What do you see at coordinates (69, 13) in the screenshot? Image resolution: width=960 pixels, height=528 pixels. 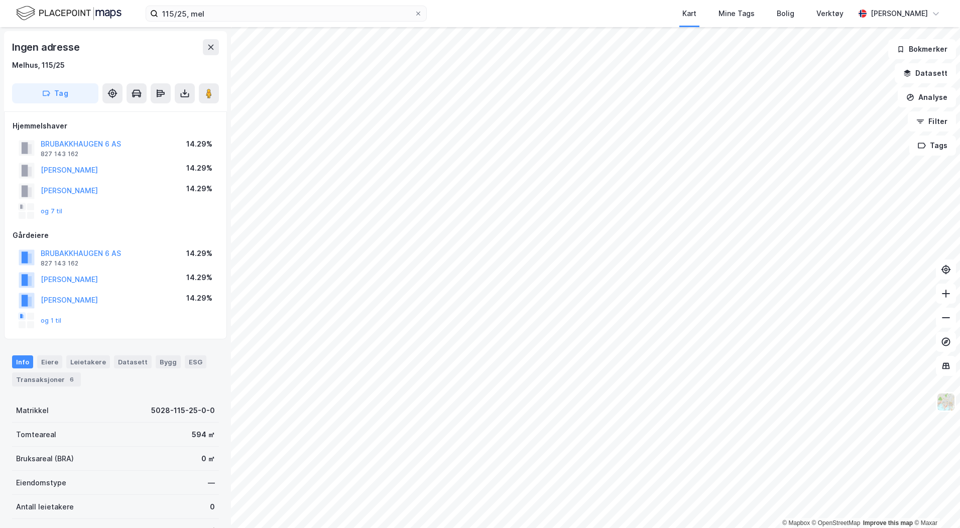 I see `img: logo.f888ab2527a4732fd821a326f86c7f29.svg` at bounding box center [69, 13].